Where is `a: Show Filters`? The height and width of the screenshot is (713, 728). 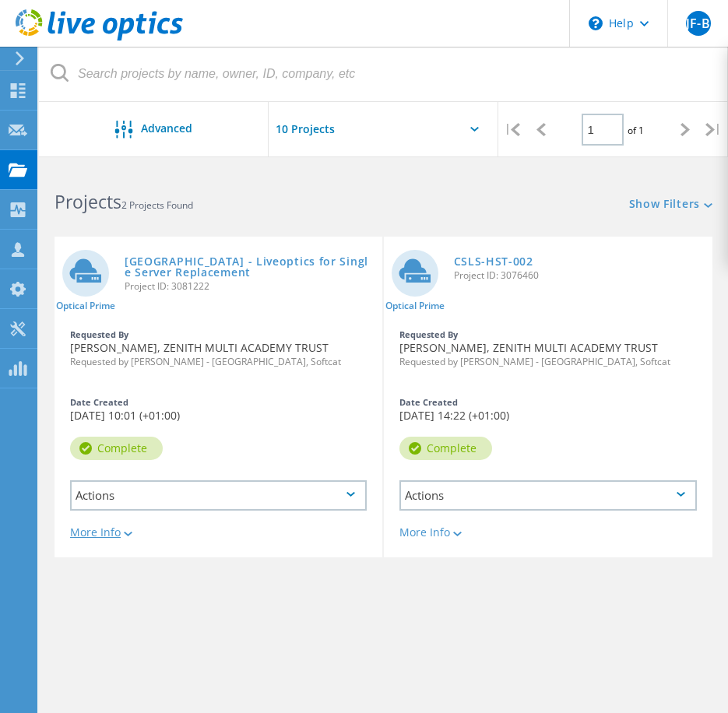 a: Show Filters is located at coordinates (670, 205).